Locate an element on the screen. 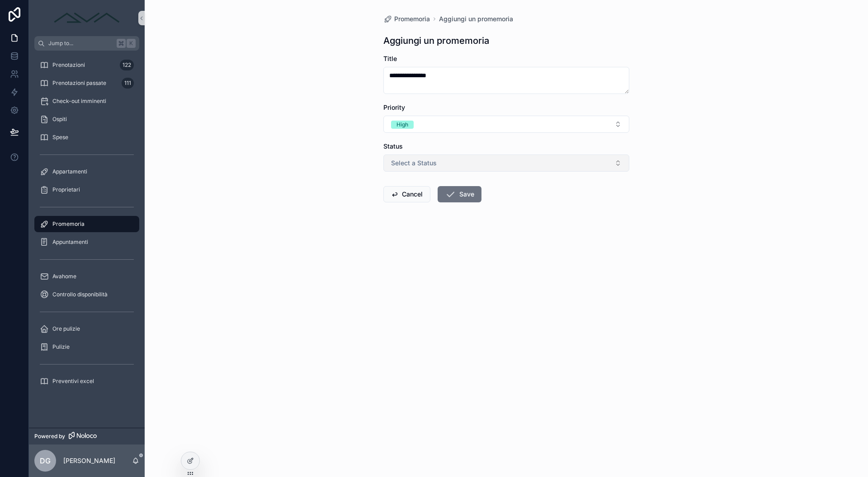 This screenshot has width=868, height=477. div: scrollable content is located at coordinates (87, 226).